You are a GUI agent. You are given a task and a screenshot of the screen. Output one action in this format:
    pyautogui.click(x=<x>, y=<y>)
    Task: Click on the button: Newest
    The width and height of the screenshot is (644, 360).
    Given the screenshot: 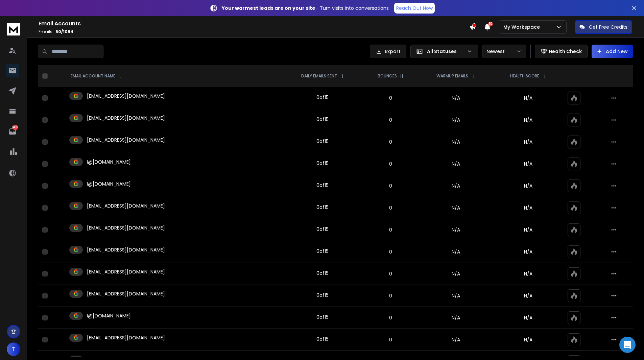 What is the action you would take?
    pyautogui.click(x=504, y=51)
    